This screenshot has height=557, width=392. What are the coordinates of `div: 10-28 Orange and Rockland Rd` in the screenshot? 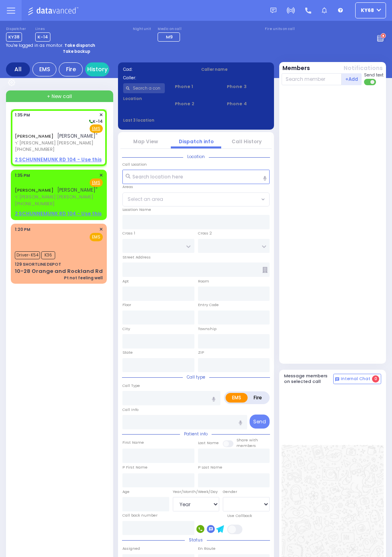 It's located at (59, 271).